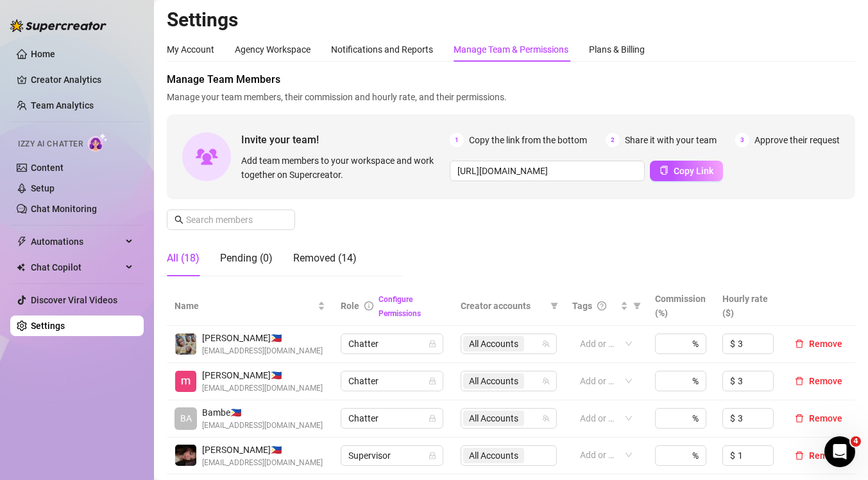  Describe the element at coordinates (97, 142) in the screenshot. I see `img: AI Chatter` at that location.